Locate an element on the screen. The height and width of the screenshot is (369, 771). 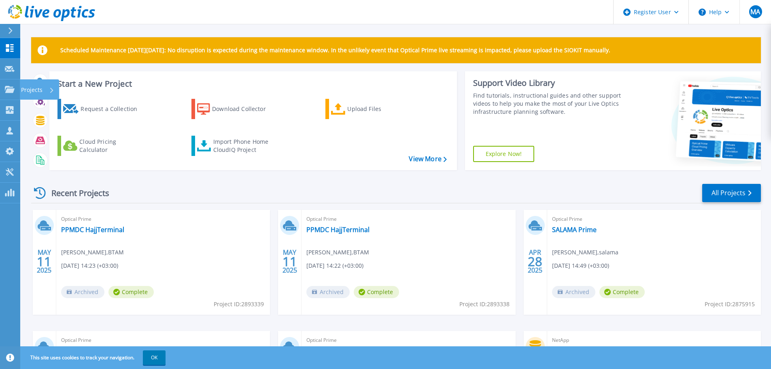
div: Upload Files is located at coordinates (380, 109).